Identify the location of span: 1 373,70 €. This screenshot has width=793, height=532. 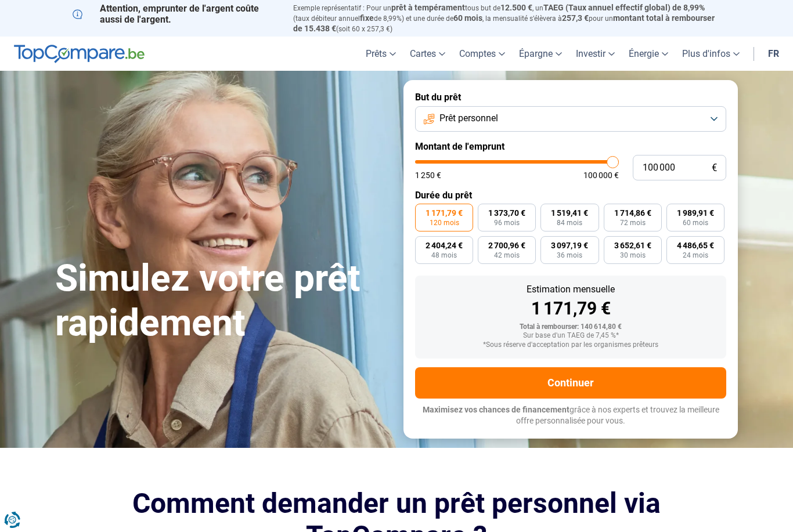
(506, 213).